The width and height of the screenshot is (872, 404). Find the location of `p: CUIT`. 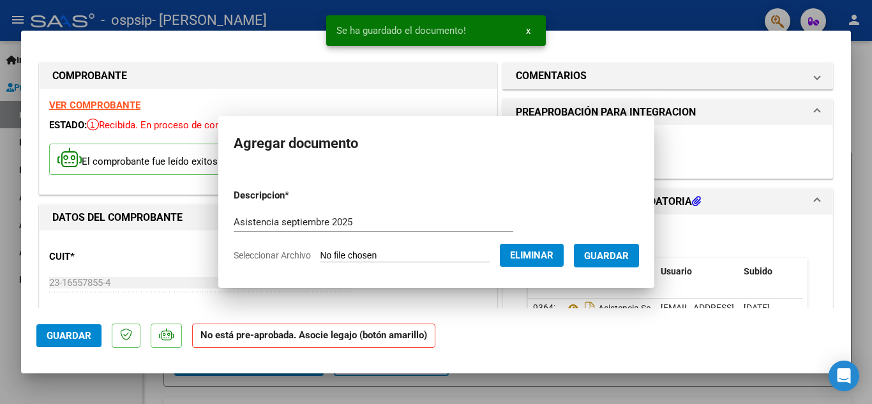

p: CUIT is located at coordinates (115, 257).